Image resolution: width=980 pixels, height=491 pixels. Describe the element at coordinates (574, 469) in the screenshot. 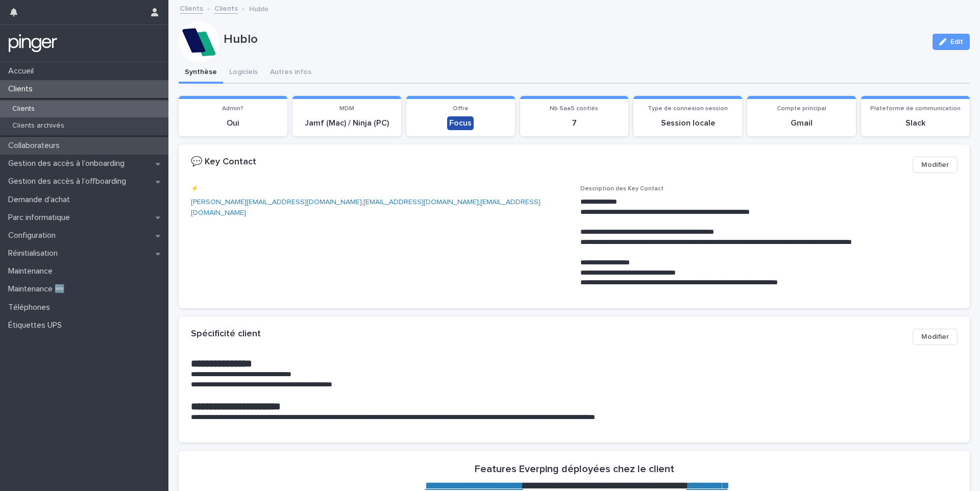

I see `h2: Features Everping déployées chez le client` at that location.